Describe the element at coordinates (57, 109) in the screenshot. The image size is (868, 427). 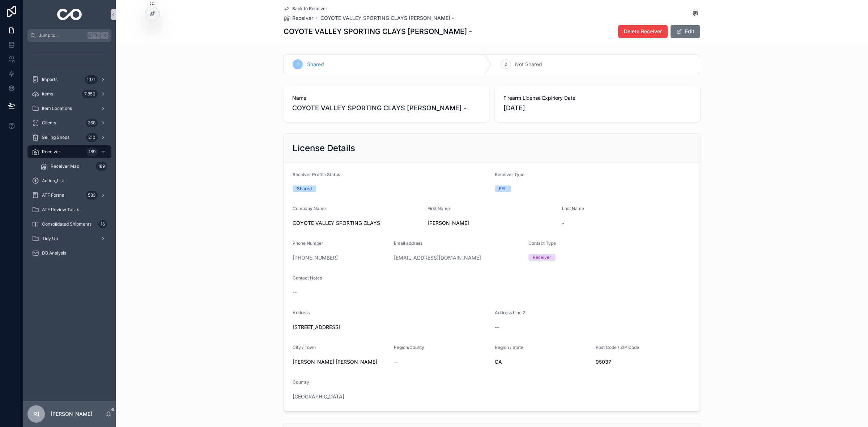
I see `span: Item Locations` at that location.